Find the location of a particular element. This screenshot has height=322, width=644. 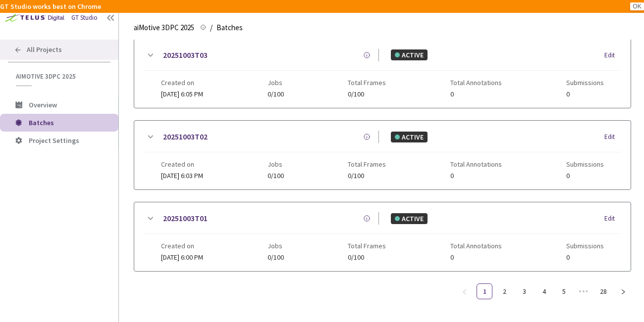

a: 1 is located at coordinates (484, 291).